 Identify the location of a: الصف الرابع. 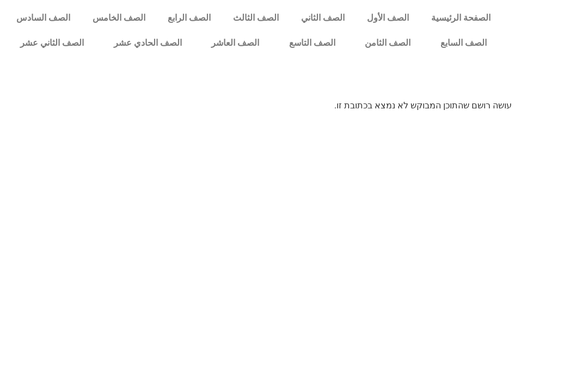
(189, 18).